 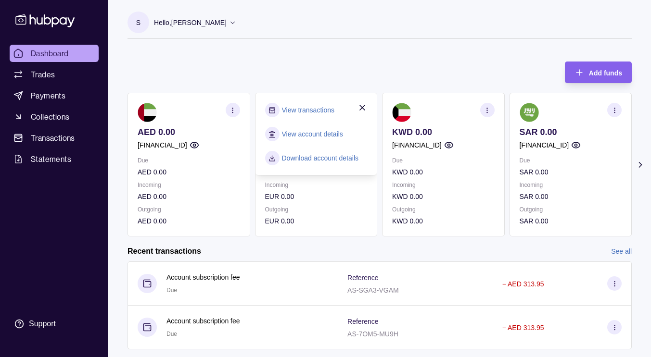 What do you see at coordinates (43, 75) in the screenshot?
I see `span: Trades` at bounding box center [43, 75].